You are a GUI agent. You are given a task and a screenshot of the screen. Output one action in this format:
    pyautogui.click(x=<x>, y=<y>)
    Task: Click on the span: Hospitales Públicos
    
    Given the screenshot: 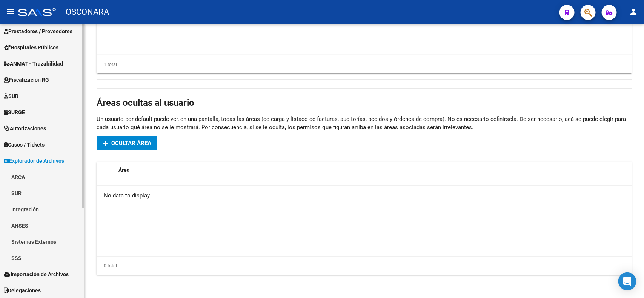 What is the action you would take?
    pyautogui.click(x=31, y=48)
    